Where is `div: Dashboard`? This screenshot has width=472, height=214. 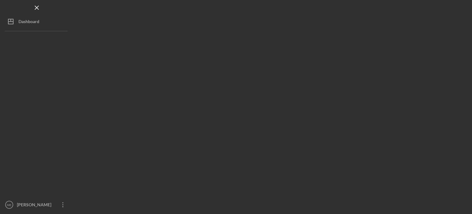 div: Dashboard is located at coordinates (29, 22).